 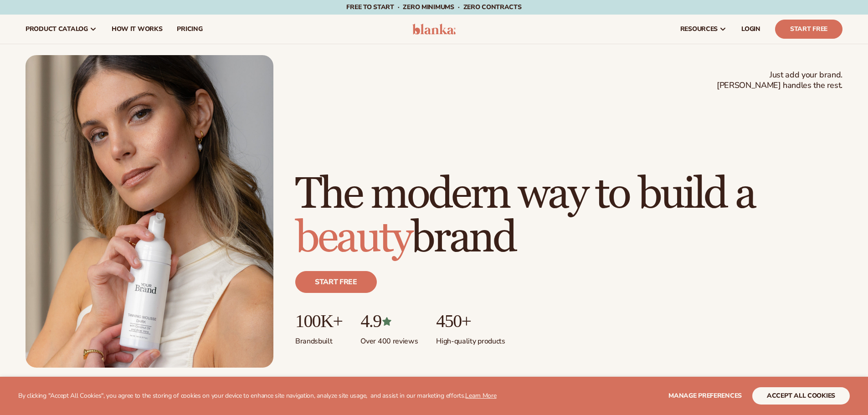 I want to click on span: How It Works, so click(x=137, y=29).